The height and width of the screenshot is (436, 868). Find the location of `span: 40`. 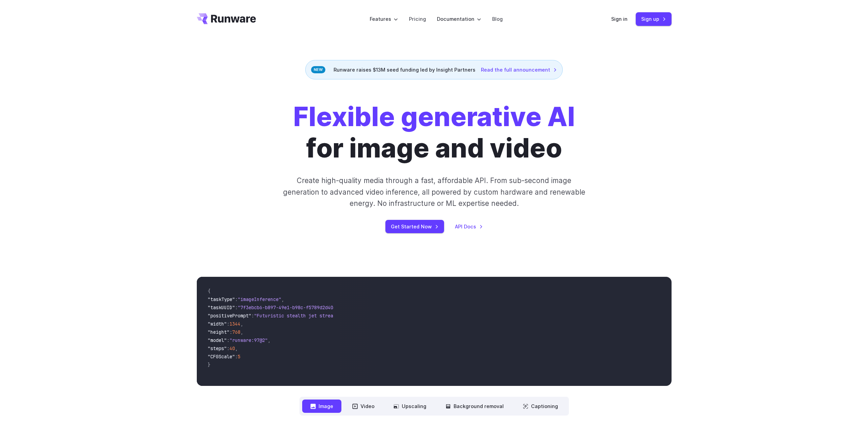

span: 40 is located at coordinates (232, 348).